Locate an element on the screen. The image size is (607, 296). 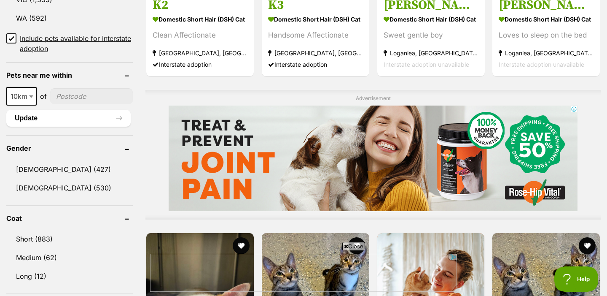
a: Include pets available for interstate adoption is located at coordinates (70, 43).